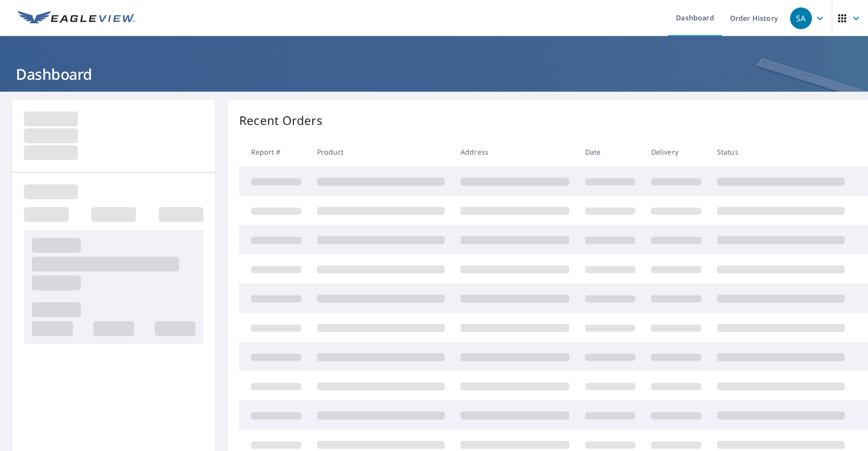 The image size is (868, 451). What do you see at coordinates (514, 151) in the screenshot?
I see `th: Address` at bounding box center [514, 151].